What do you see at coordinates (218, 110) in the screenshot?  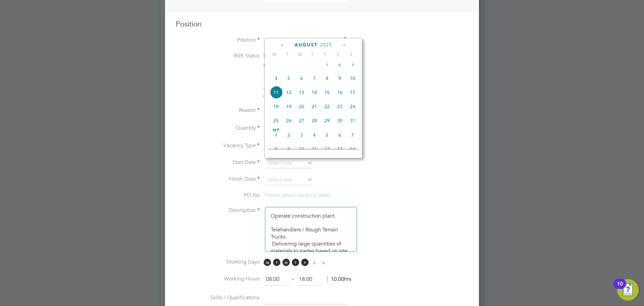 I see `label: Reason` at bounding box center [218, 110].